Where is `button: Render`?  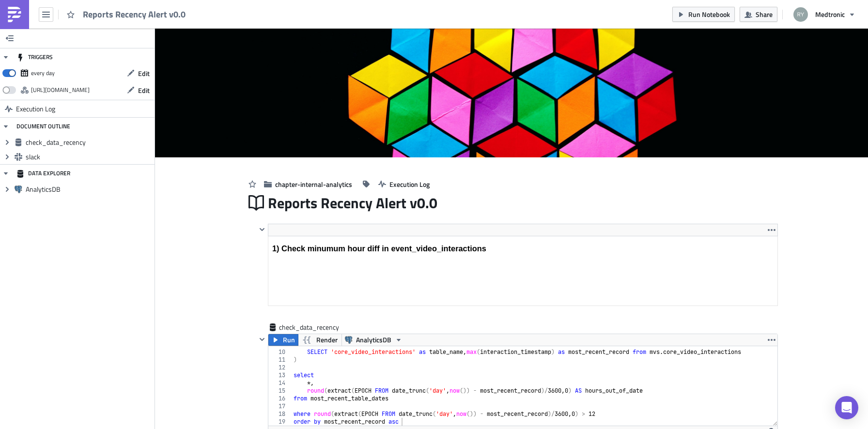
button: Render is located at coordinates (320, 340).